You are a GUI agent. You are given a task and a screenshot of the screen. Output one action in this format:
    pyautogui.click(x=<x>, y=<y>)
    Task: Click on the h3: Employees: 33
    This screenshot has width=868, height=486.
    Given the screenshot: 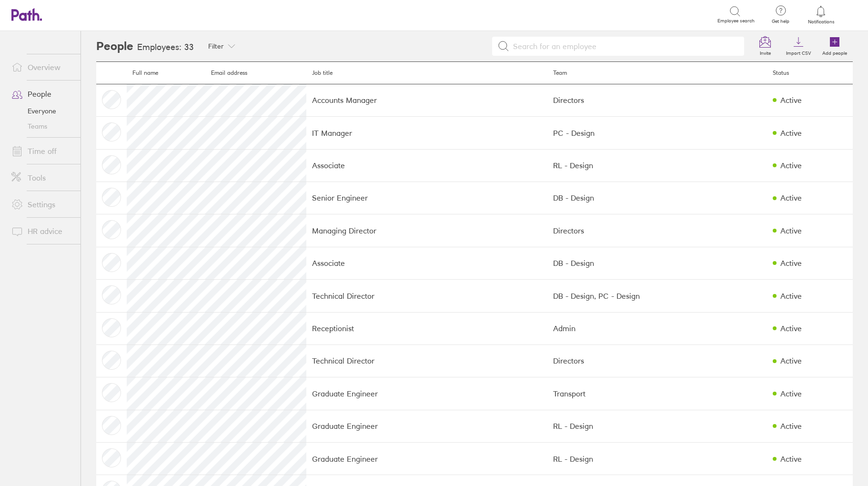 What is the action you would take?
    pyautogui.click(x=165, y=47)
    